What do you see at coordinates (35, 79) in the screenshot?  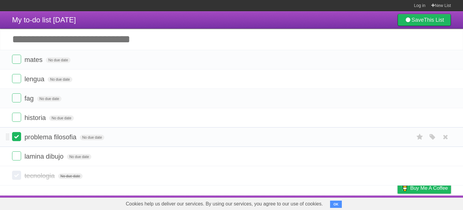 I see `span: lengua` at bounding box center [35, 79].